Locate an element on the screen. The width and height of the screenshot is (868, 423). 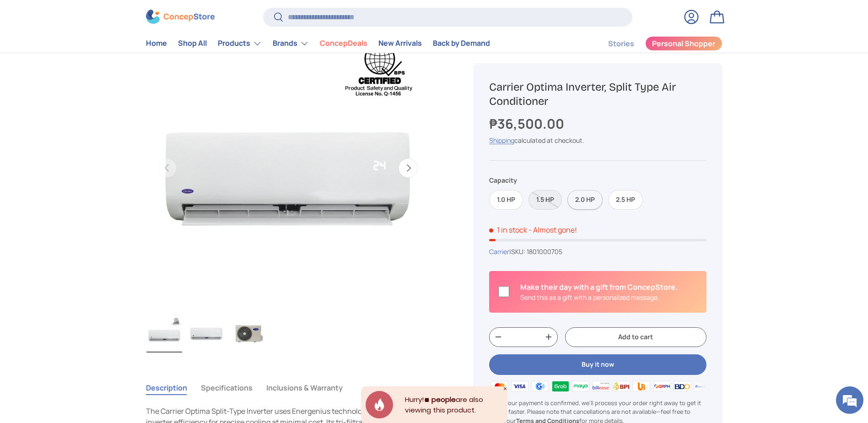
img: carrier-optima-1.00hp-split-type-inverter-indoor-aircon-unit-full-view-concepstore is located at coordinates (206, 334).